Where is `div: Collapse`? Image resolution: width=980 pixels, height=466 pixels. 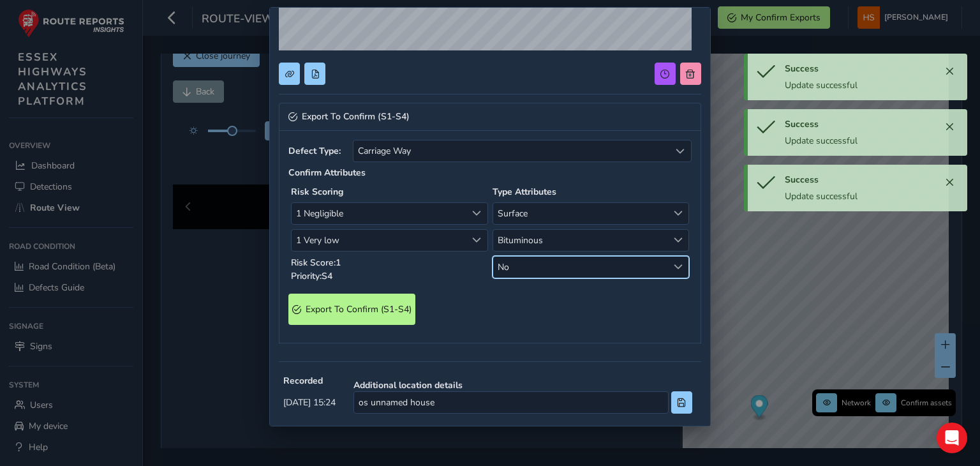
div: Collapse is located at coordinates (490, 237).